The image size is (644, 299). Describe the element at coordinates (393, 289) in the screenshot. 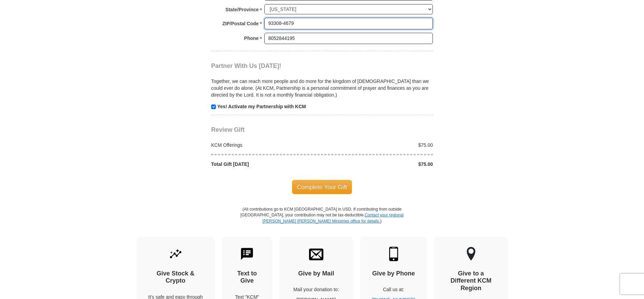

I see `p: Call us at:` at that location.